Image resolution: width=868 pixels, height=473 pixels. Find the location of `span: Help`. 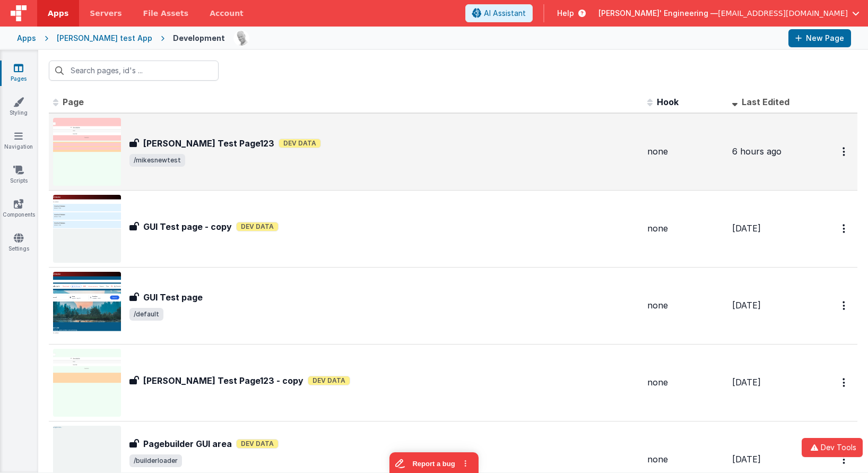

span: Help is located at coordinates (565, 14).